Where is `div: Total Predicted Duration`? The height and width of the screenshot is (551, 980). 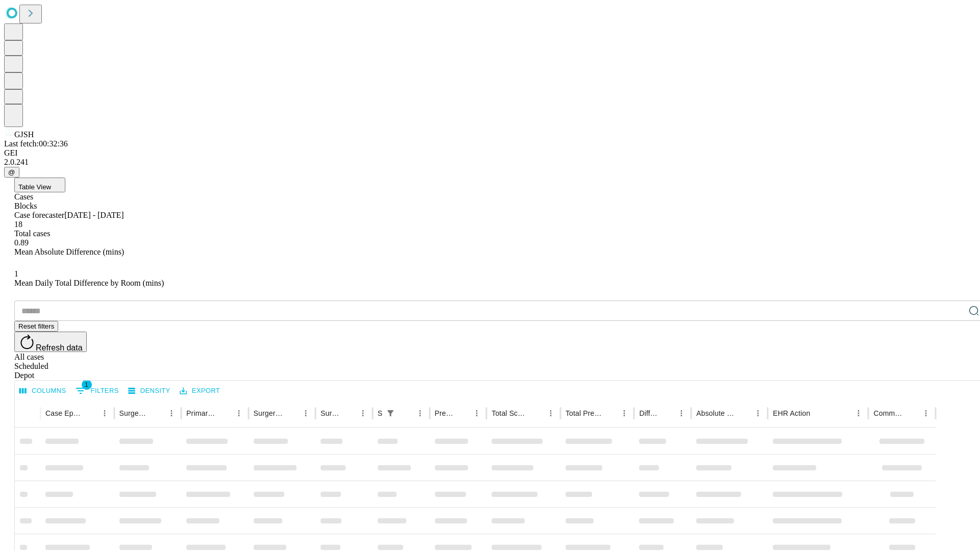 div: Total Predicted Duration is located at coordinates (584, 413).